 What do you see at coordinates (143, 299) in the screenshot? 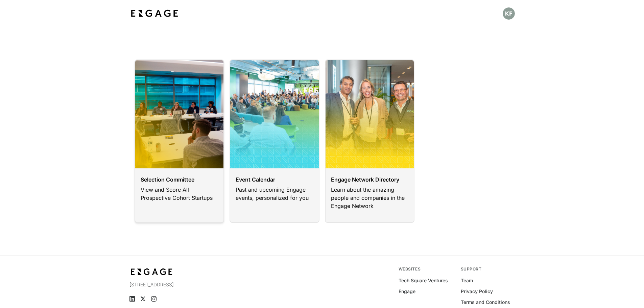
I see `a: X (Twitter)` at bounding box center [143, 299].